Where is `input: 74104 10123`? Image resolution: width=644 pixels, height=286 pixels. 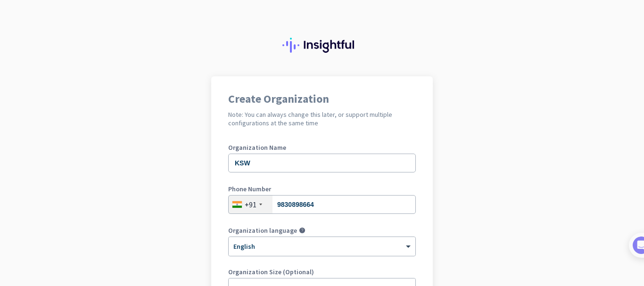
input: 74104 10123 is located at coordinates (322, 204).